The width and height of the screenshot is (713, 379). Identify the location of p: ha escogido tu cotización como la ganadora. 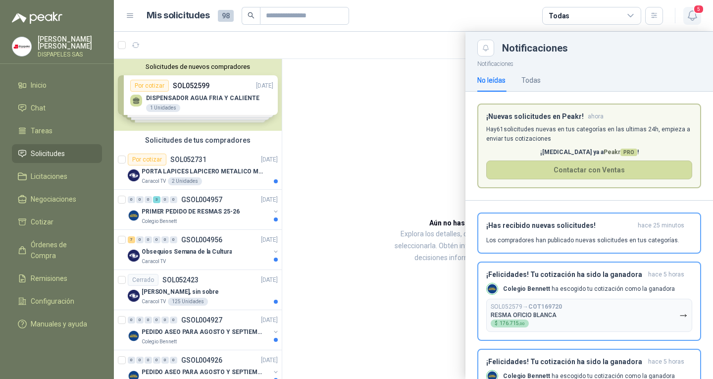
(589, 289).